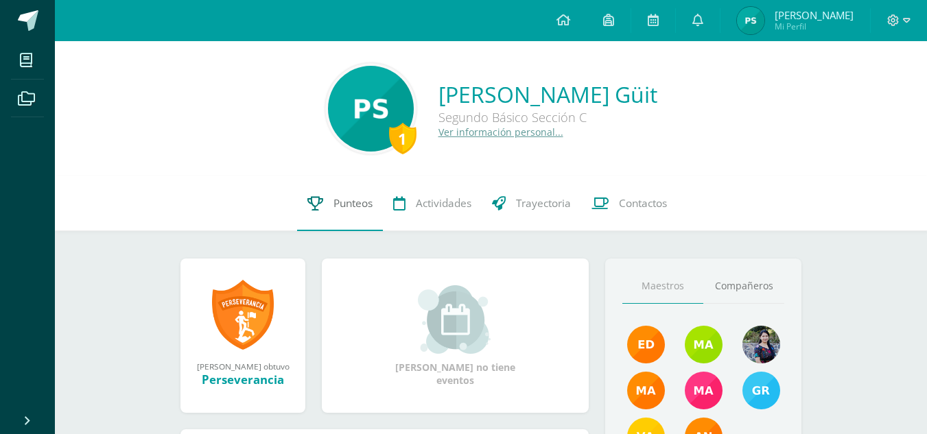 This screenshot has height=434, width=927. What do you see at coordinates (646, 344) in the screenshot?
I see `img: f40e456500941b1b33f0807dd74ea5cf.png` at bounding box center [646, 344].